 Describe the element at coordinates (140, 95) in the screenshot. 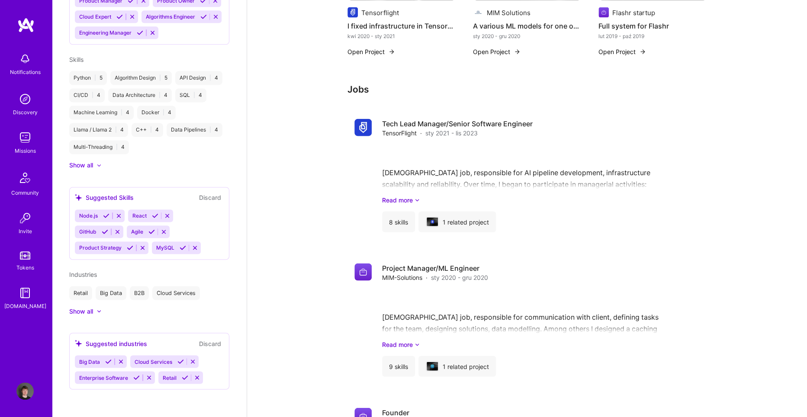

I see `div: Data Architecture 4` at that location.